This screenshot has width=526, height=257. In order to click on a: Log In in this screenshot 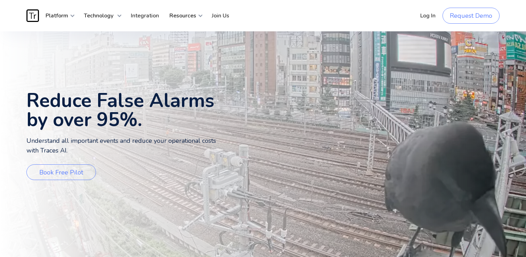, I will do `click(428, 16)`.